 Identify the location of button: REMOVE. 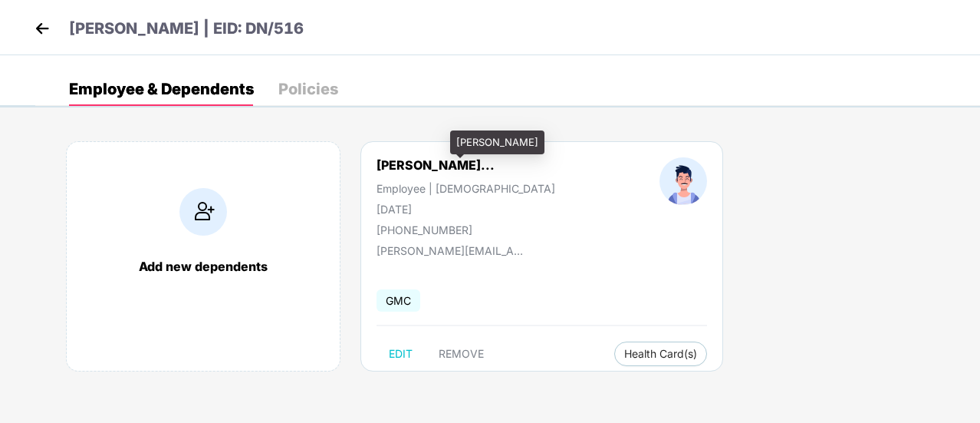
(461, 353).